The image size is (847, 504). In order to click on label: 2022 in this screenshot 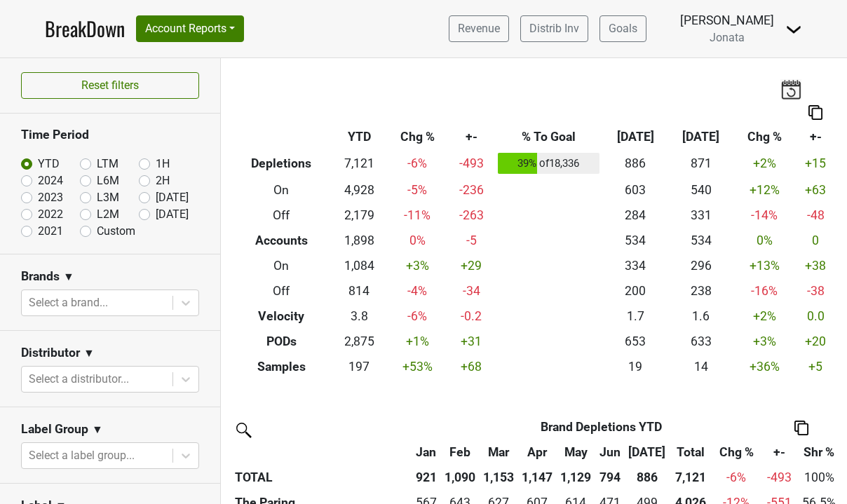, I will do `click(51, 214)`.